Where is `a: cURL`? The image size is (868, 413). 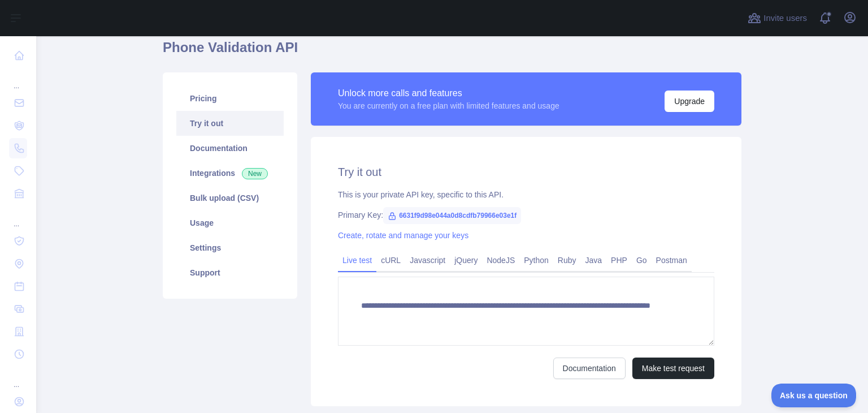 a: cURL is located at coordinates (391, 260).